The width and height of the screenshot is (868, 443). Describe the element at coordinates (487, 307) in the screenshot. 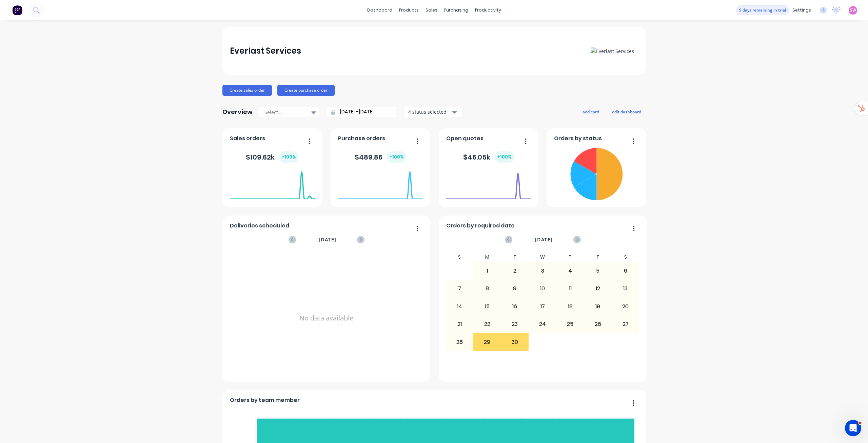

I see `div: 15` at that location.